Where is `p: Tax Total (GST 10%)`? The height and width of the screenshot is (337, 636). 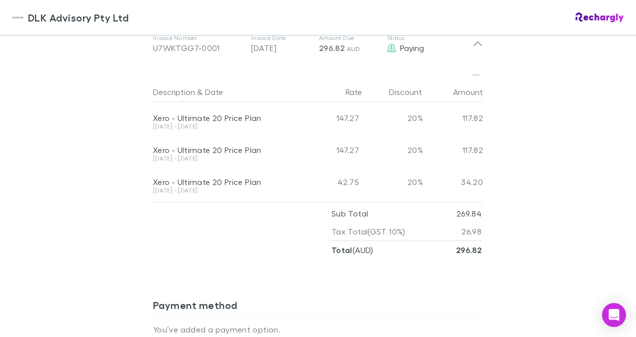
p: Tax Total (GST 10%) is located at coordinates (369, 232).